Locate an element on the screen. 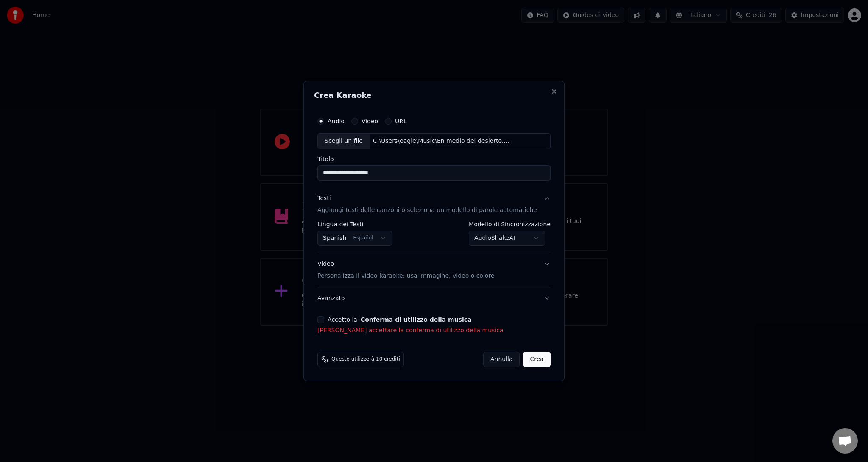  span: Questo utilizzerà 10 crediti is located at coordinates (366, 359).